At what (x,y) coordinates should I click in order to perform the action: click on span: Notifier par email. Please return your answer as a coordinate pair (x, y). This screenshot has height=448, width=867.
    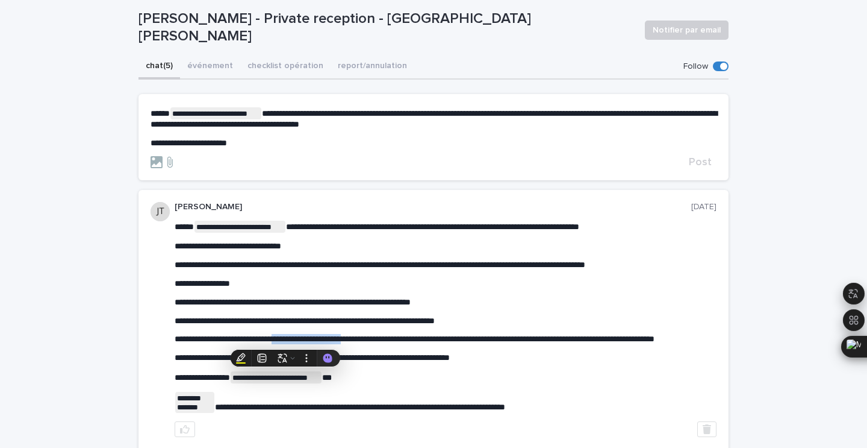
    Looking at the image, I should click on (687, 30).